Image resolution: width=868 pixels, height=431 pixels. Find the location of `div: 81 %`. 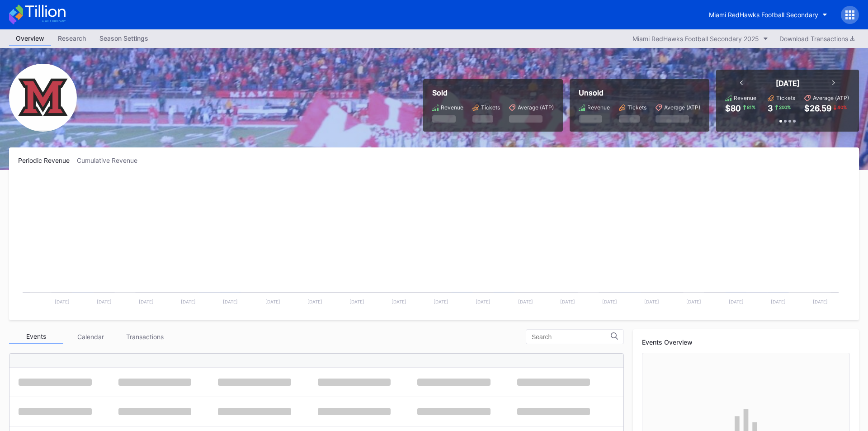

div: 81 % is located at coordinates (751, 107).